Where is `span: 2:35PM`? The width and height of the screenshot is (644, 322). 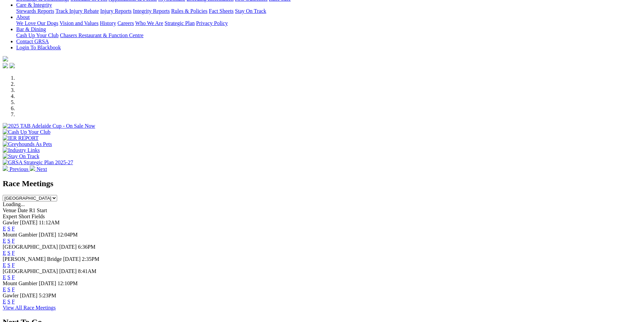
span: 2:35PM is located at coordinates (90, 259).